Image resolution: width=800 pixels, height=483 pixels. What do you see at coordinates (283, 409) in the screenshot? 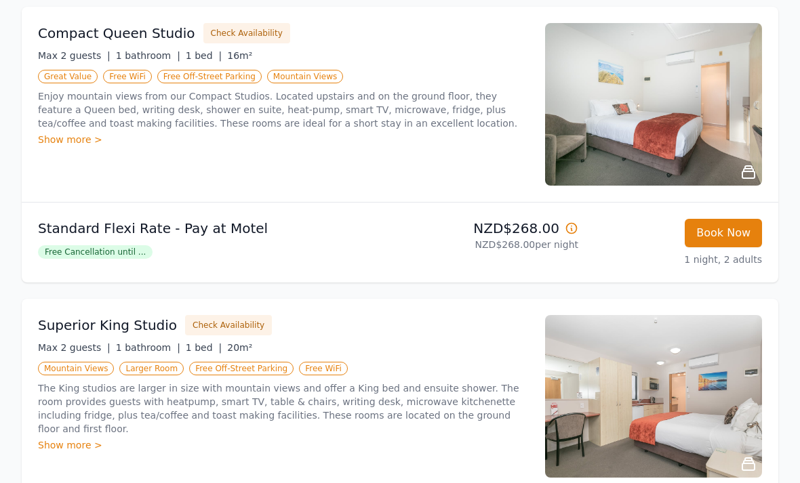
I see `p: The King studios are larger in size with mountain views and offer a King bed and ensuite shower. ...` at bounding box center [283, 409].